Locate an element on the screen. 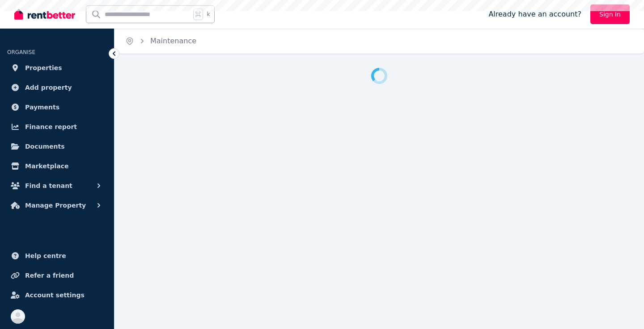 This screenshot has height=329, width=644. span: Finance report is located at coordinates (51, 127).